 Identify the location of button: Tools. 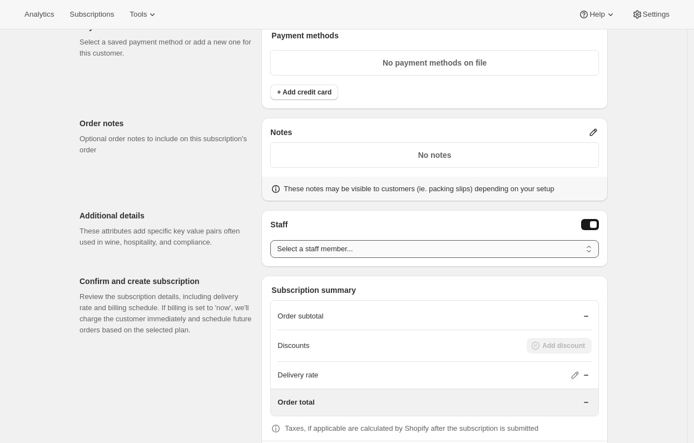
(143, 14).